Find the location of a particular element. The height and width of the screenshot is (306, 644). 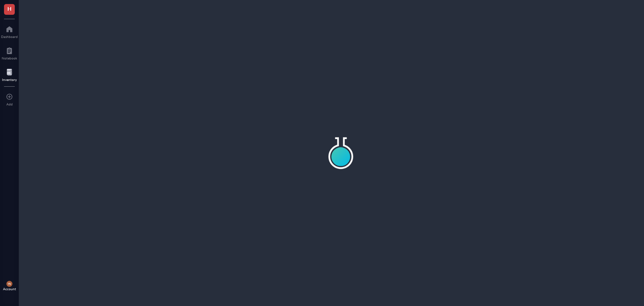

div: Inventory is located at coordinates (9, 79).